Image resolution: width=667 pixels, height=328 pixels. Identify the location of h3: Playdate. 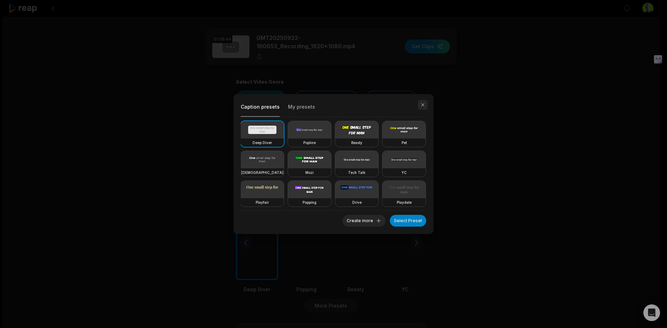
(404, 203).